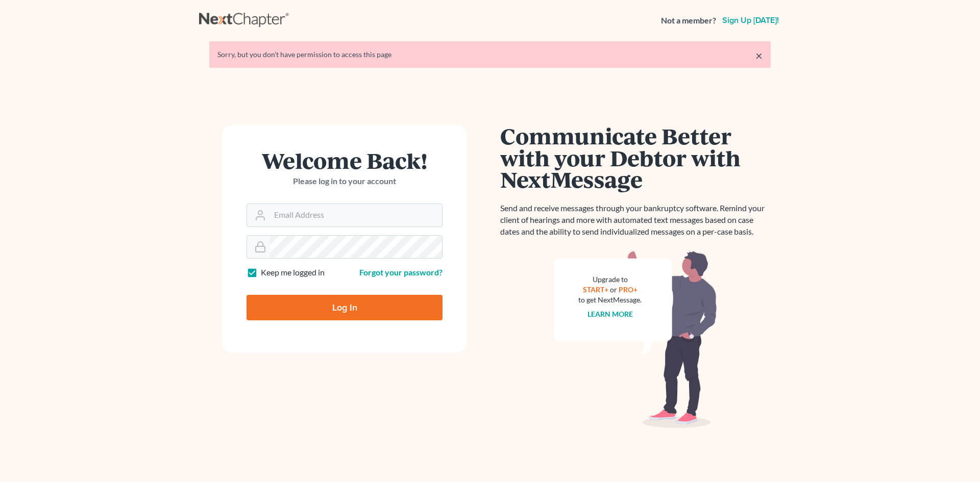 This screenshot has height=482, width=980. What do you see at coordinates (610, 280) in the screenshot?
I see `div: Upgrade to` at bounding box center [610, 280].